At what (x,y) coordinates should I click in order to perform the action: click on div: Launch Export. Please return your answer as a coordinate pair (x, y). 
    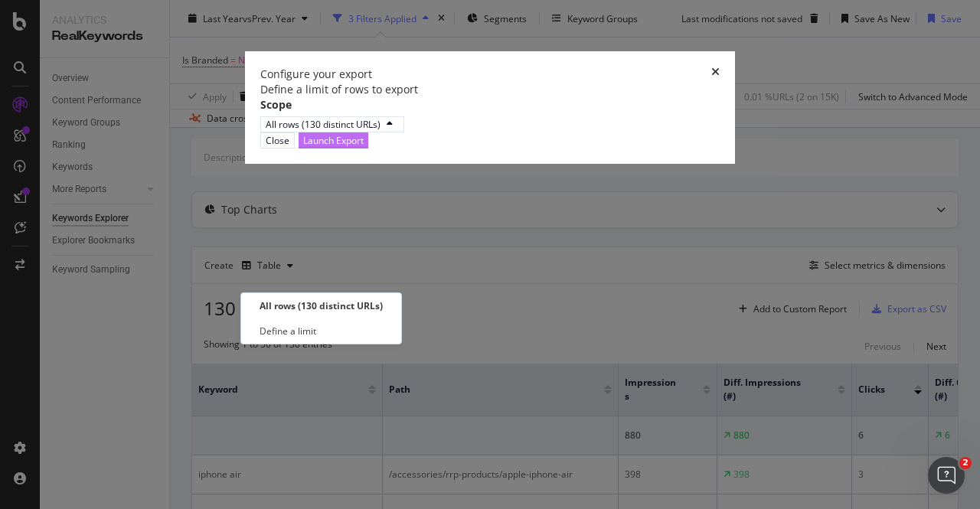
    Looking at the image, I should click on (333, 140).